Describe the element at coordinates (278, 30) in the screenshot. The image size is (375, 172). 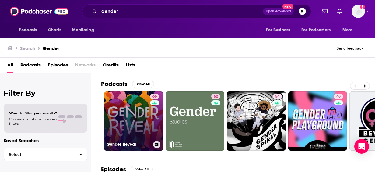
I see `span: For Business` at that location.